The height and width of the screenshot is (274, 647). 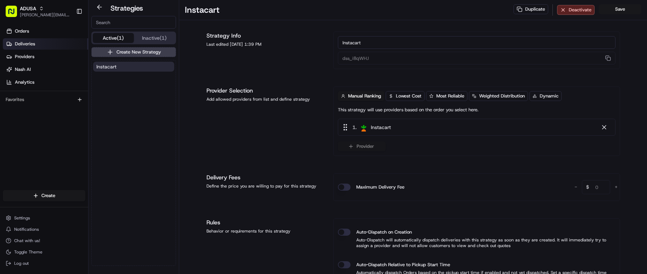 What do you see at coordinates (364, 96) in the screenshot?
I see `span: Manual Ranking` at bounding box center [364, 96].